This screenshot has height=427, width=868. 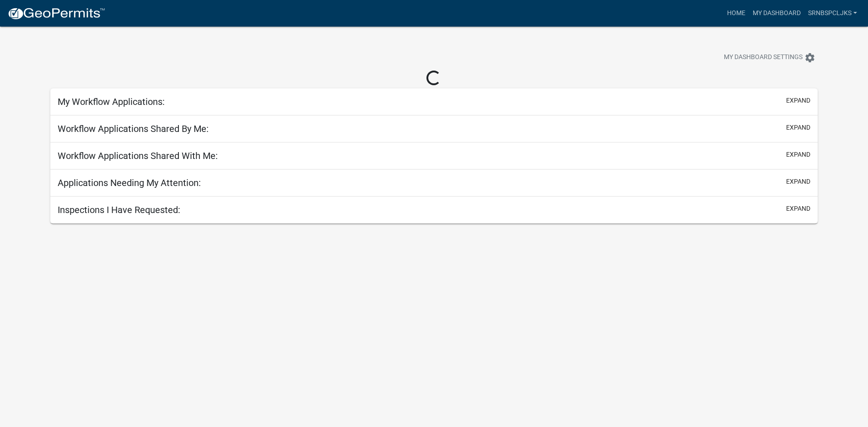 What do you see at coordinates (119, 210) in the screenshot?
I see `h5: Inspections I Have Requested:` at bounding box center [119, 210].